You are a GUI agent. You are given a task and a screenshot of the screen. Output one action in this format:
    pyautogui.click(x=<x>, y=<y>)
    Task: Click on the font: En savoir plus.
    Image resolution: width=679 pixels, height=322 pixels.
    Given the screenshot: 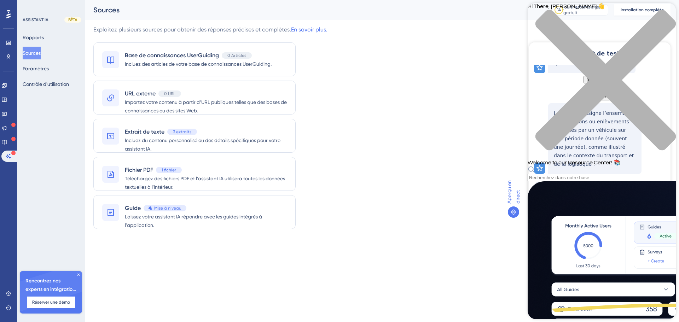 What is the action you would take?
    pyautogui.click(x=309, y=29)
    